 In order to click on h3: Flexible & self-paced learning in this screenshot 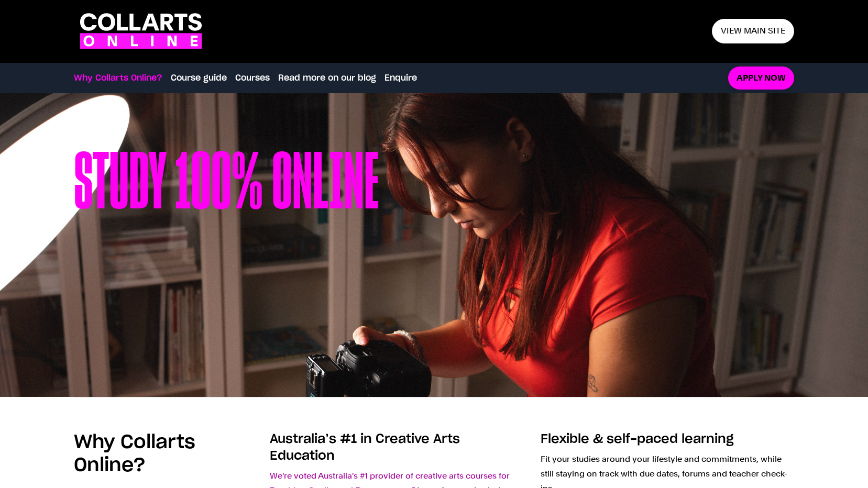, I will do `click(667, 440)`.